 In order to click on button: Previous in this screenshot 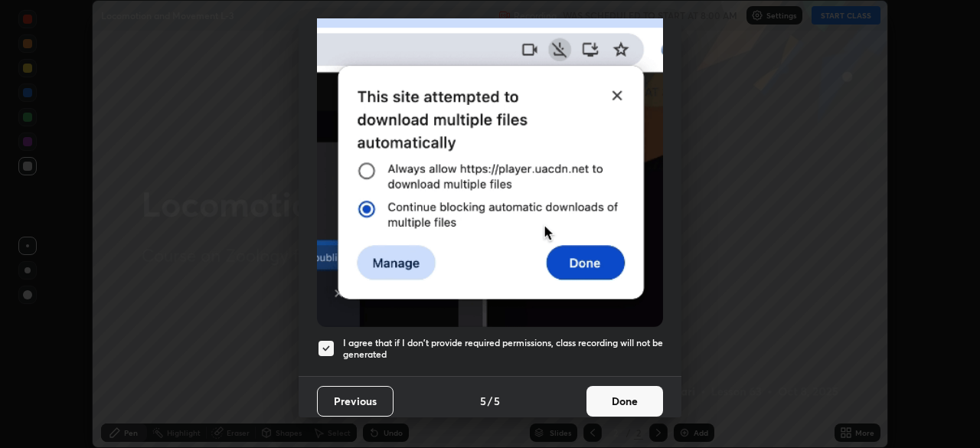, I will do `click(355, 401)`.